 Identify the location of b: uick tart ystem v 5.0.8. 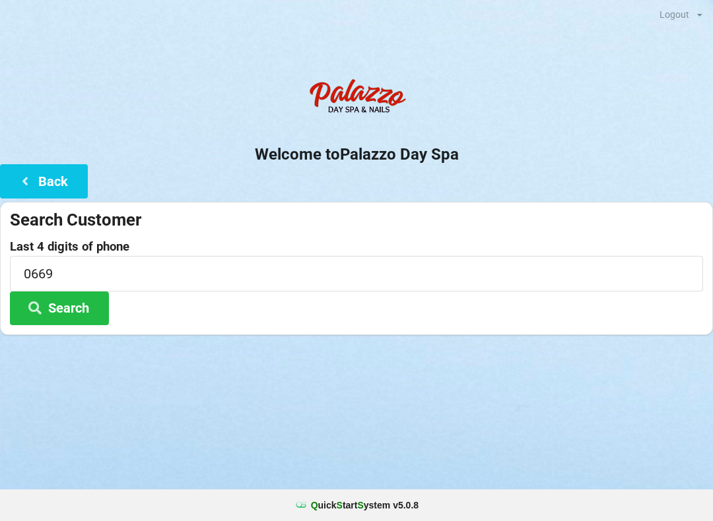
(364, 505).